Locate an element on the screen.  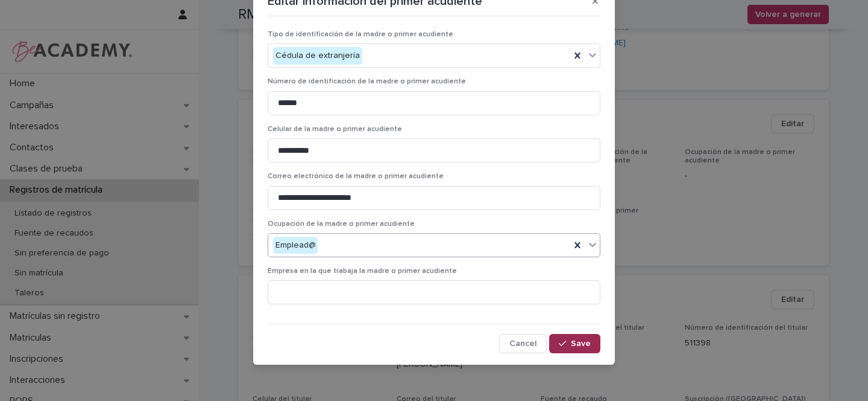
span: Empresa en la que trabaja la madre o primer acudiente is located at coordinates (362, 271).